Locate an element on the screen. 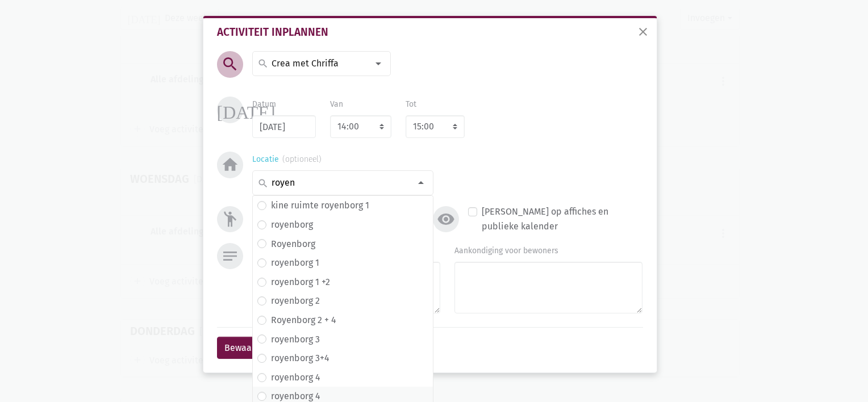  i: visibility is located at coordinates (446, 219).